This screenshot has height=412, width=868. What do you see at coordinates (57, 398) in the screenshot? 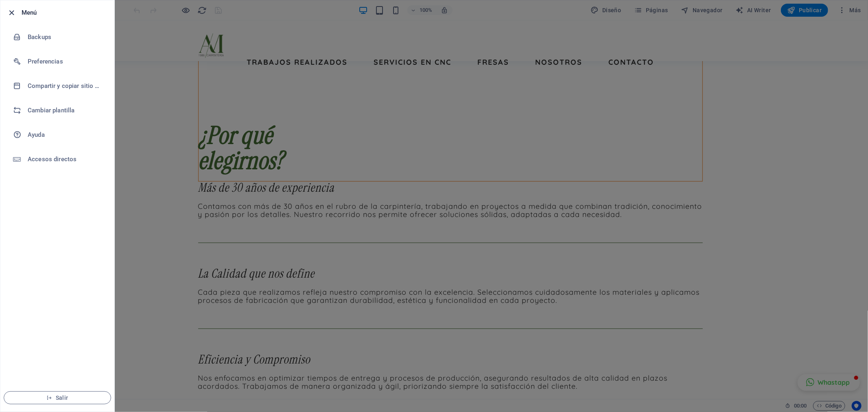
I see `span: Salir` at bounding box center [57, 398].